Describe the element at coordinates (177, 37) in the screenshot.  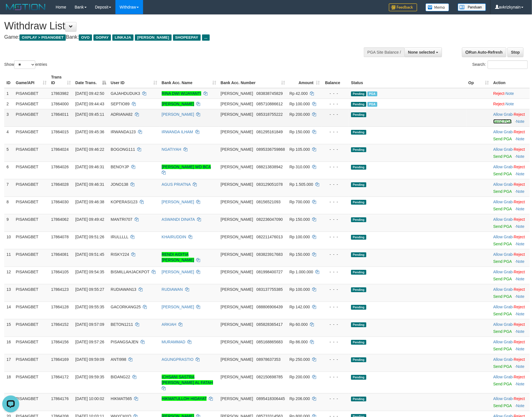
I see `h4: Game: Bank:` at that location.